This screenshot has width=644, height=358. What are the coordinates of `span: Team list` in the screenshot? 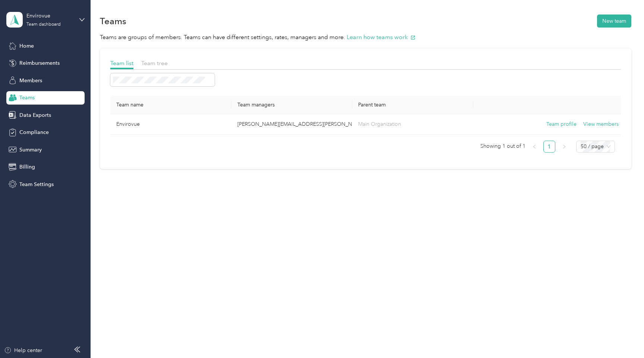 It's located at (122, 63).